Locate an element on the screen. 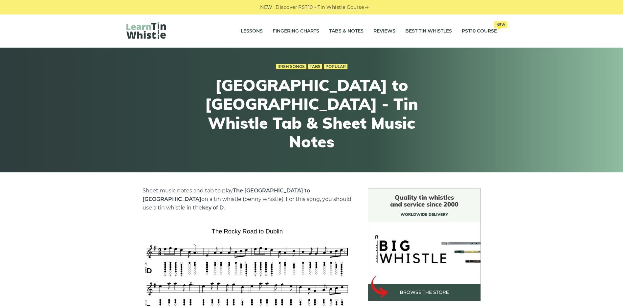 The image size is (623, 306). a: Irish Songs is located at coordinates (291, 67).